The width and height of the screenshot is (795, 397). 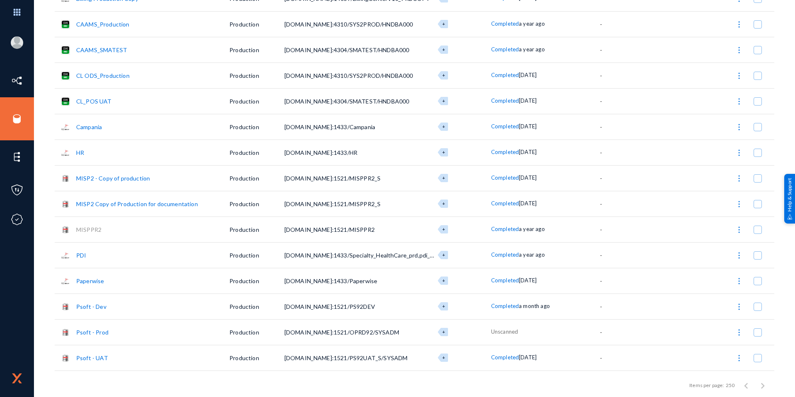 What do you see at coordinates (101, 50) in the screenshot?
I see `a: CAAMS_SMATEST` at bounding box center [101, 50].